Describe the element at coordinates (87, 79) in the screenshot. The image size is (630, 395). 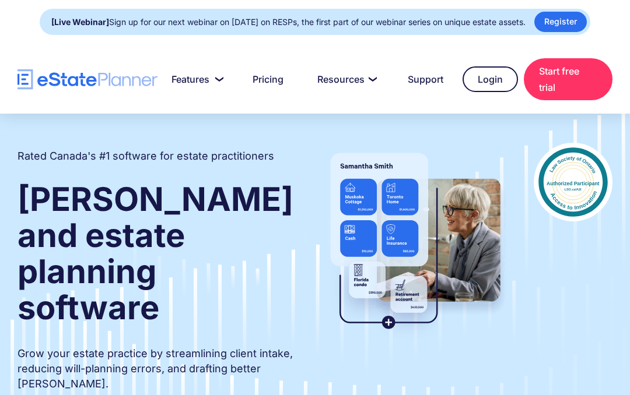
I see `a: home` at that location.